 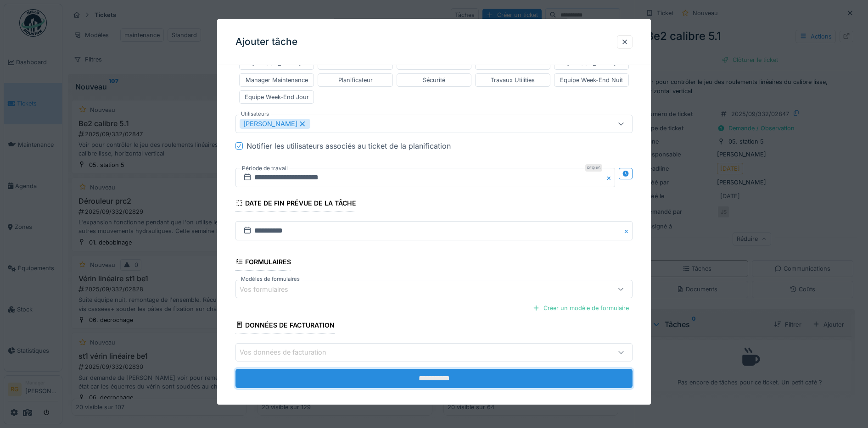 What do you see at coordinates (434, 80) in the screenshot?
I see `div: Sécurité` at bounding box center [434, 80].